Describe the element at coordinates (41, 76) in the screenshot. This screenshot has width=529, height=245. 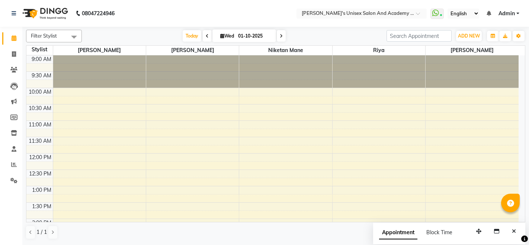
I see `div: 9:30 AM` at that location.